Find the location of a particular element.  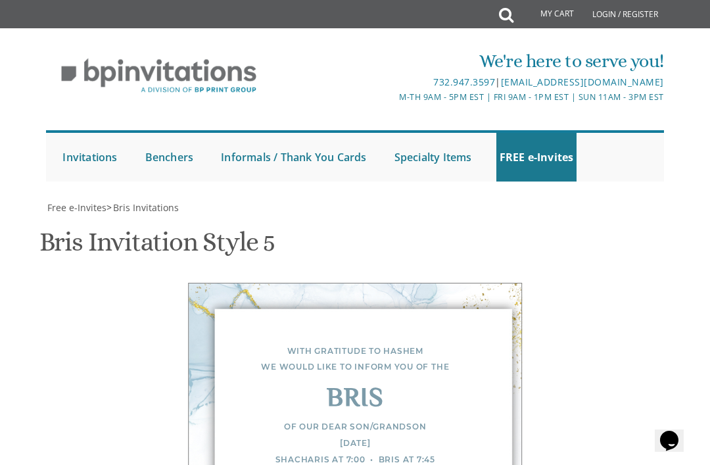

a: Invitations is located at coordinates (89, 157).